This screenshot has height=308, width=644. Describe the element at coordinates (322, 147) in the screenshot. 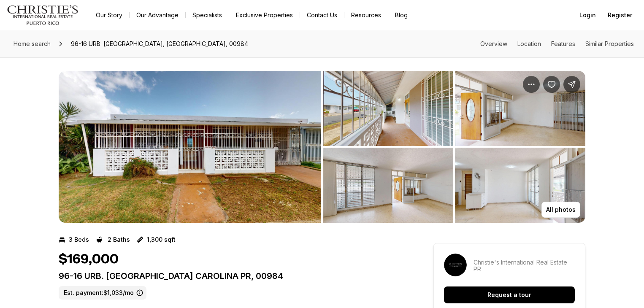

I see `div: Listing Photos` at that location.